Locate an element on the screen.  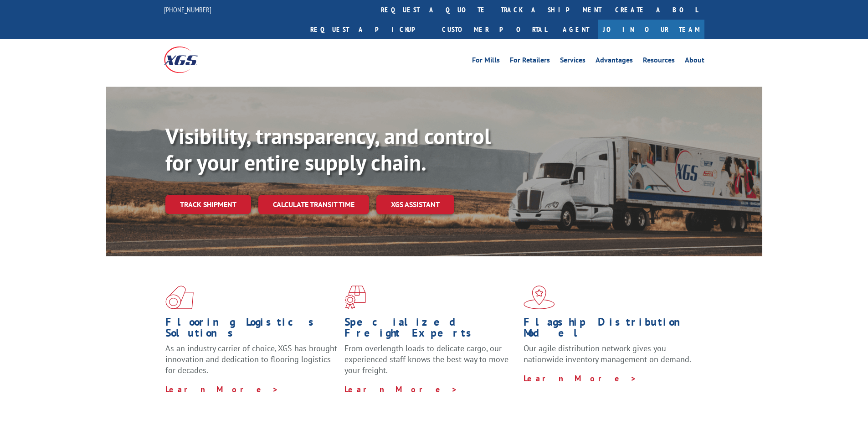
a: Advantages is located at coordinates (614, 61).